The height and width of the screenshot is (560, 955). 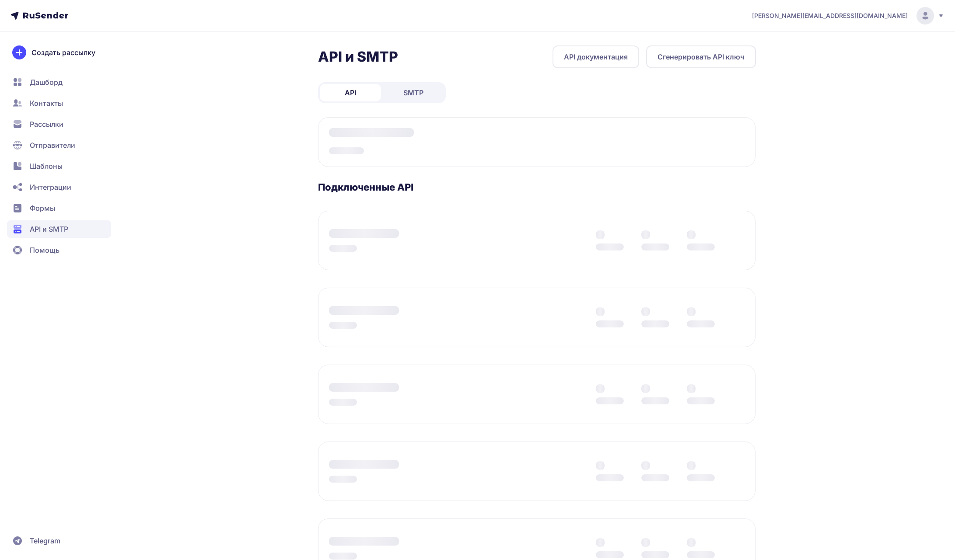 What do you see at coordinates (45, 250) in the screenshot?
I see `span: Помощь` at bounding box center [45, 250].